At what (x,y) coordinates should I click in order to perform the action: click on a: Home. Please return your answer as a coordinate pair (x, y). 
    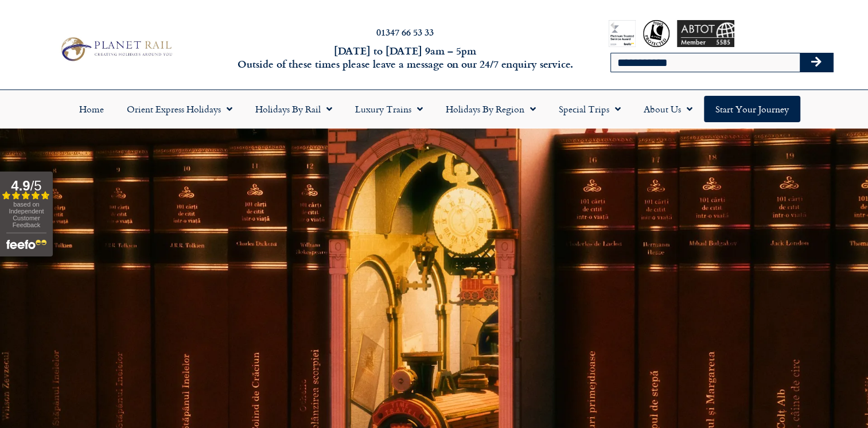
    Looking at the image, I should click on (91, 109).